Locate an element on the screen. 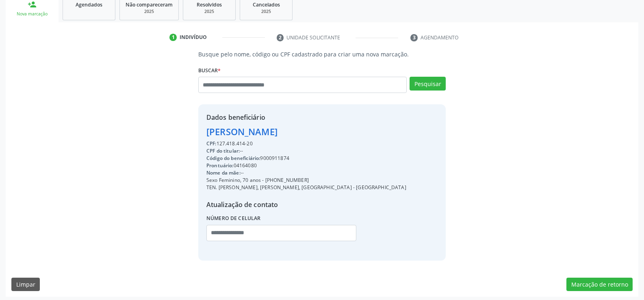 This screenshot has width=644, height=300. div: 127.418.414-20 is located at coordinates (306, 144).